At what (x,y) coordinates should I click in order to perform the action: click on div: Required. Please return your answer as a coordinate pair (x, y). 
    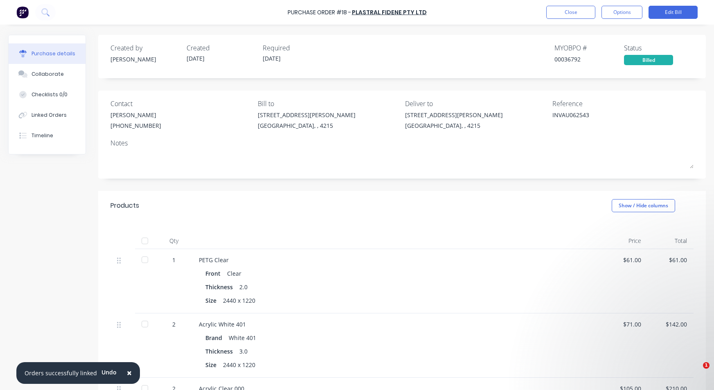
    Looking at the image, I should click on (297, 48).